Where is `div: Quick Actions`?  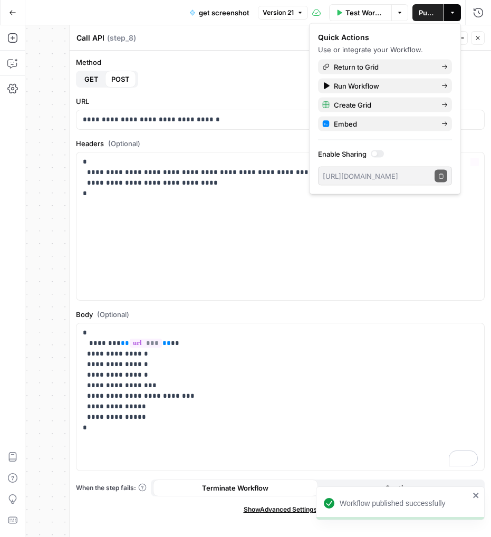
div: Quick Actions is located at coordinates (385, 37).